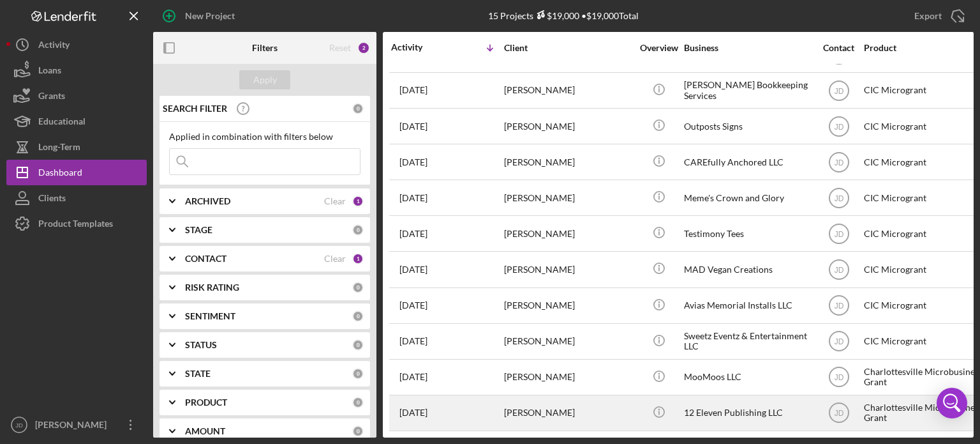  Describe the element at coordinates (413, 127) in the screenshot. I see `time: 2025-09-25 19:31` at that location.